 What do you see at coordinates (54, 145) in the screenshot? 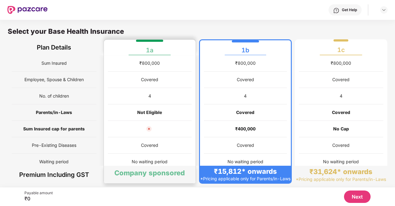
I see `span: Pre-Existing Diseases` at bounding box center [54, 145].